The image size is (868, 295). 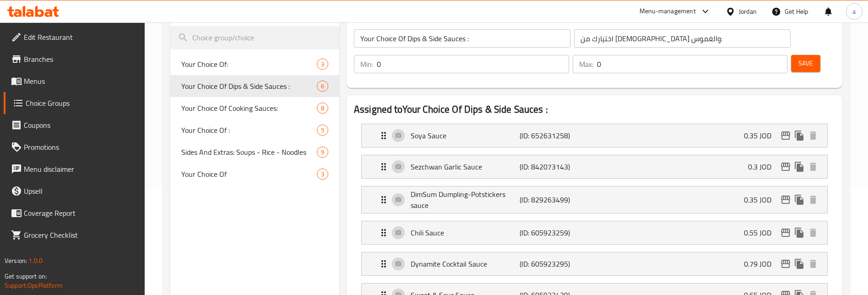 What do you see at coordinates (16, 261) in the screenshot?
I see `span: Version:` at bounding box center [16, 261].